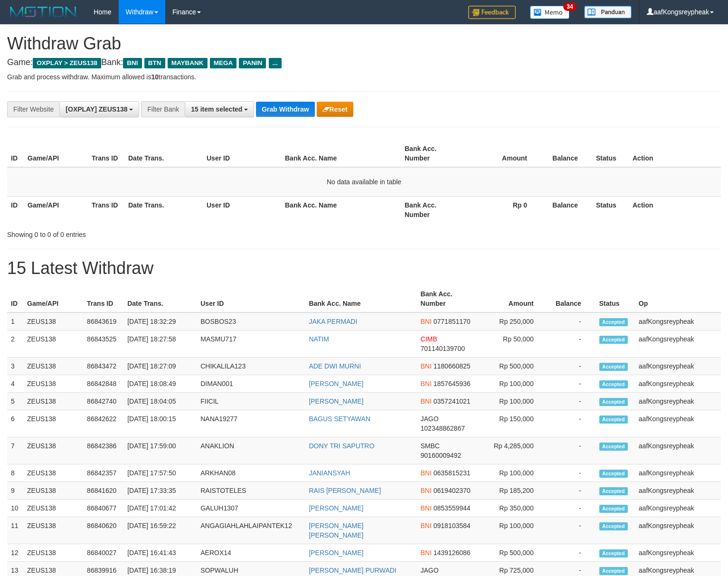  Describe the element at coordinates (452, 552) in the screenshot. I see `span: Copy 1439126086 to clipboard` at that location.